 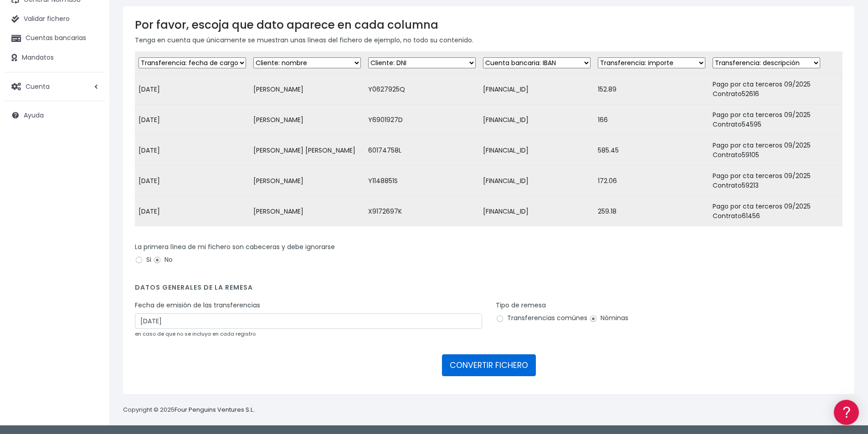 I want to click on p: Tenga en cuenta que únicamente se muestran unas líneas del fichero de ejemplo, no todo su contenido., so click(x=489, y=40).